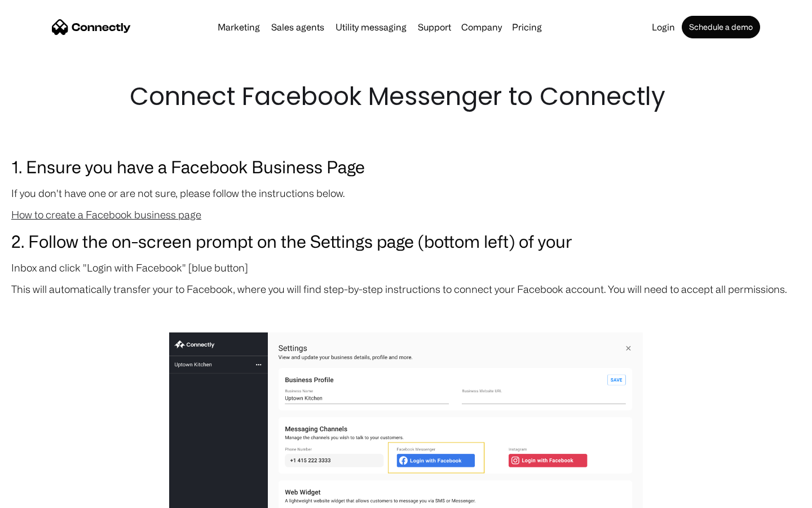 The height and width of the screenshot is (508, 812). Describe the element at coordinates (406, 289) in the screenshot. I see `p: This will automatically transfer your to Facebook, where you will find step-by-step instructions ...` at that location.